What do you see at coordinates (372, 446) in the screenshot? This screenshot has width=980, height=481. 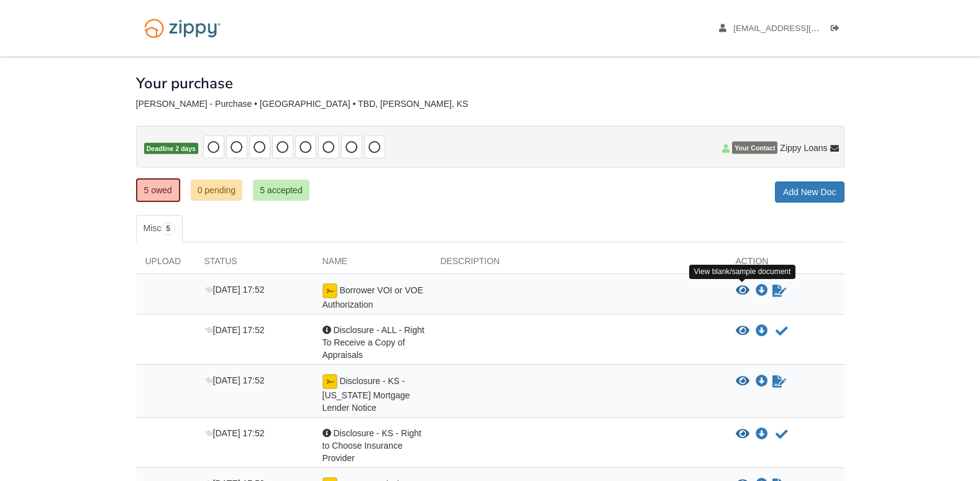 I see `span: Disclosure - KS - Right to Choose Insurance Provider` at bounding box center [372, 446].